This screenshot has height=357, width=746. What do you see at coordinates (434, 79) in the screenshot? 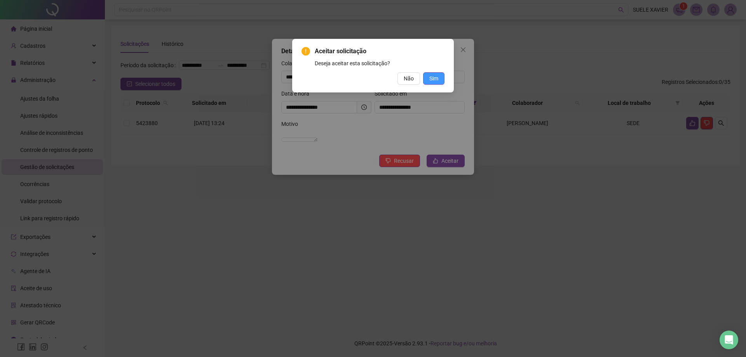
I see `button: Sim` at bounding box center [434, 79].